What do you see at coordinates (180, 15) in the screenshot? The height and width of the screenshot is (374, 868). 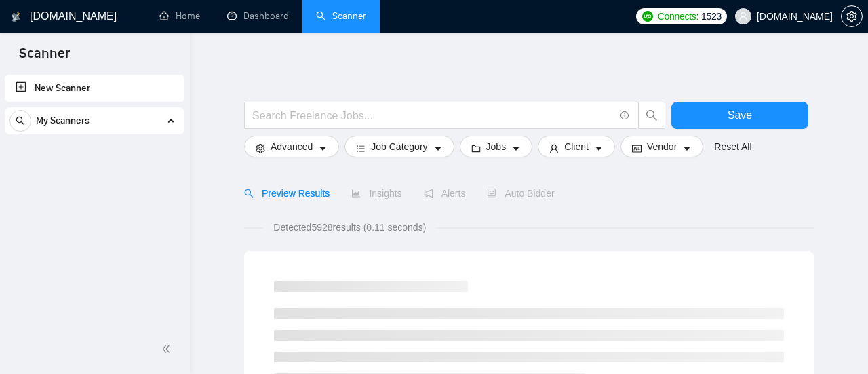 I see `a: homeHome` at bounding box center [180, 15].